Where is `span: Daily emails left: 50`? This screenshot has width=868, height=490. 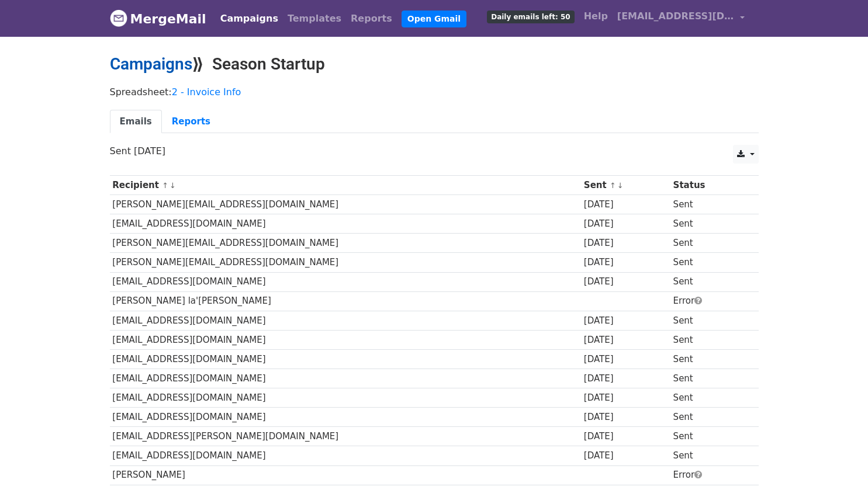
span: Daily emails left: 50 is located at coordinates (529, 17).